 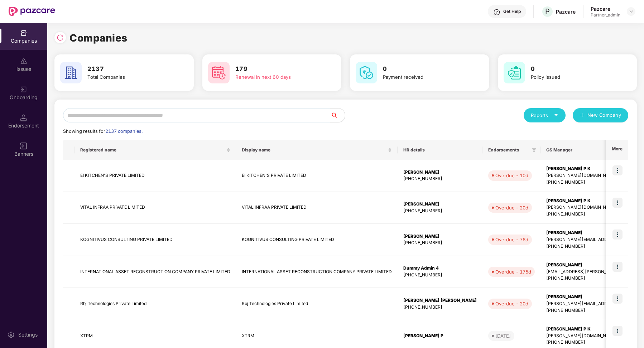 I want to click on span: 2137 companies., so click(x=124, y=131).